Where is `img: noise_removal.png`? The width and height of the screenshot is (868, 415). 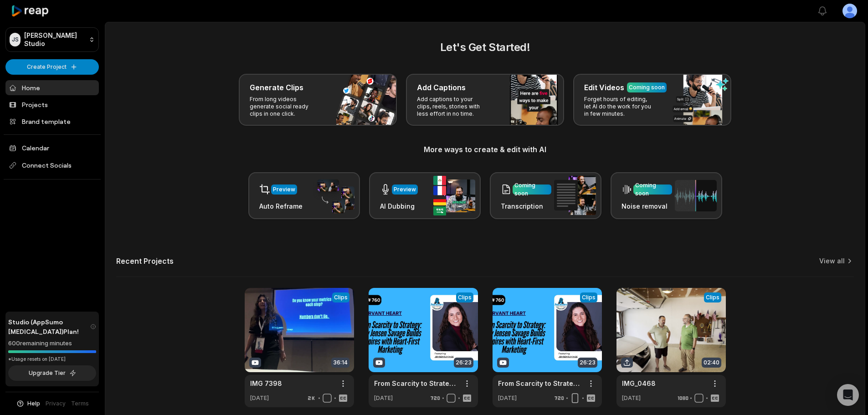
img: noise_removal.png is located at coordinates (696, 196).